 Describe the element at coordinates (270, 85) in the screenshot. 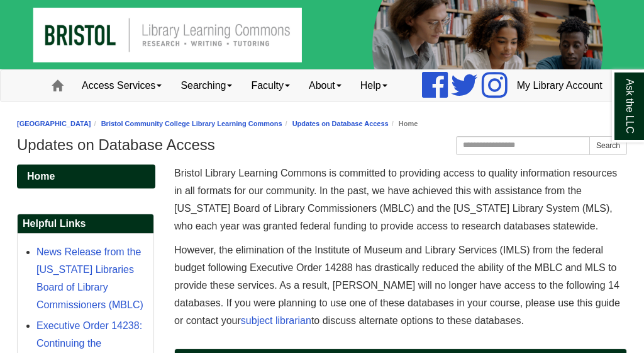

I see `a: Faculty` at that location.